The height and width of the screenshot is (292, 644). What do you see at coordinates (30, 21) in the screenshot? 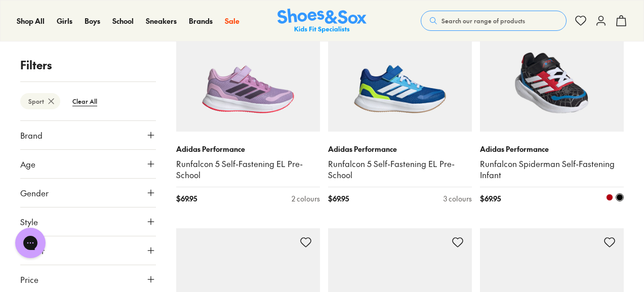
I see `a: Shop All` at bounding box center [30, 21].